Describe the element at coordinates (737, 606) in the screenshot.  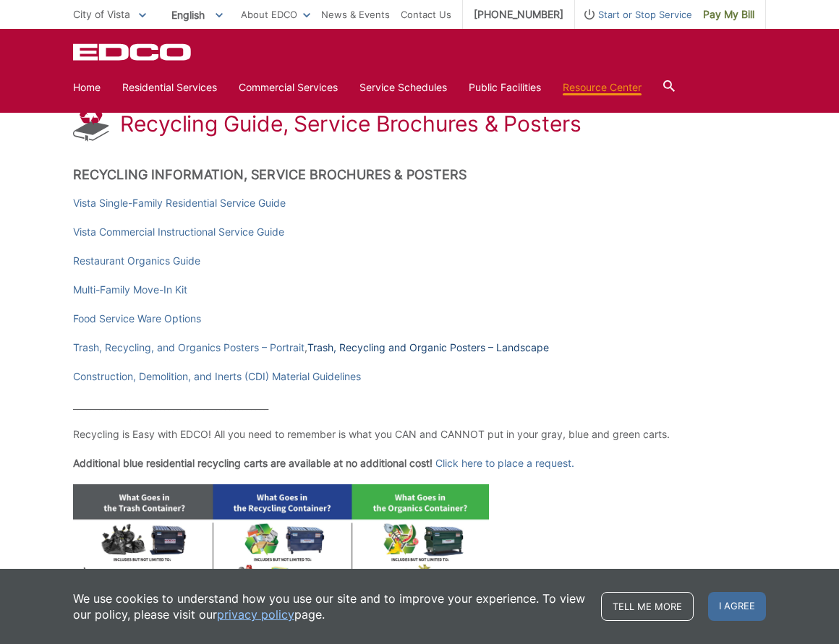
I see `span: I agree` at that location.